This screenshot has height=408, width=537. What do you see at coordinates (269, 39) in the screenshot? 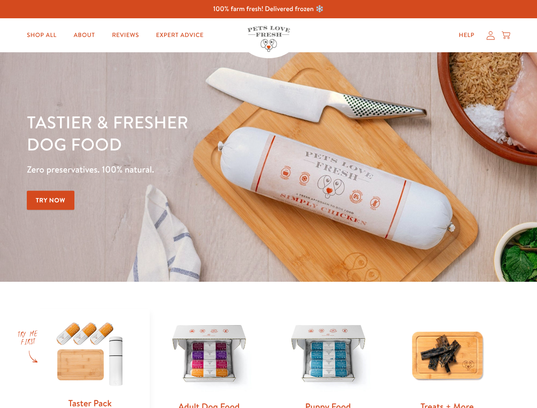
I see `img: Pets Love Fresh` at bounding box center [269, 39].